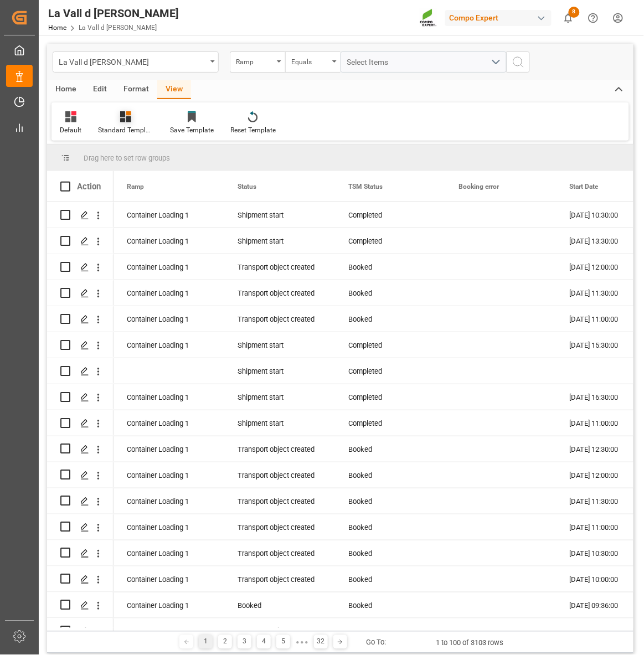 This screenshot has height=655, width=644. I want to click on div: Home, so click(66, 90).